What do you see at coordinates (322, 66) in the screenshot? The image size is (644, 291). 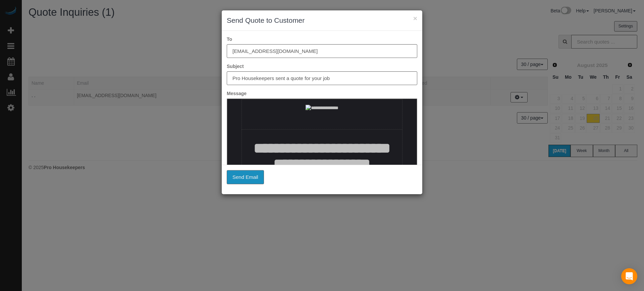 I see `label: Subject` at bounding box center [322, 66].